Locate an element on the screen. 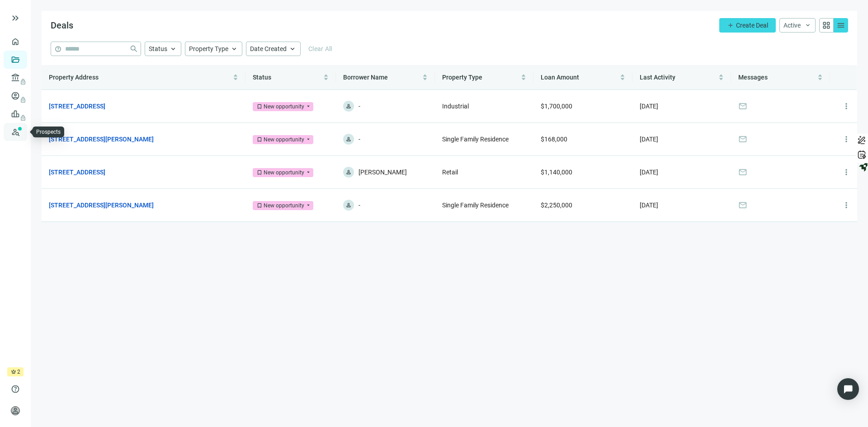  span: Create Deal is located at coordinates (752, 25).